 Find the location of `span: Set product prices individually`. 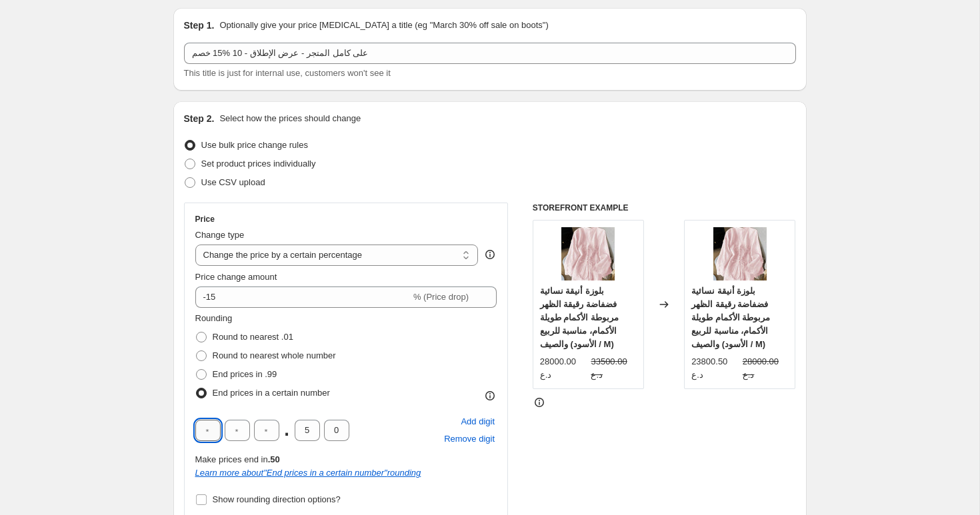

span: Set product prices individually is located at coordinates (258, 164).